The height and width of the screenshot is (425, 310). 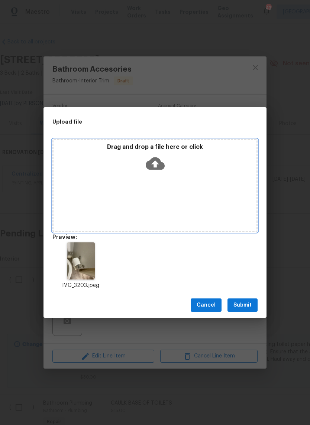 I want to click on span: Cancel, so click(x=206, y=305).